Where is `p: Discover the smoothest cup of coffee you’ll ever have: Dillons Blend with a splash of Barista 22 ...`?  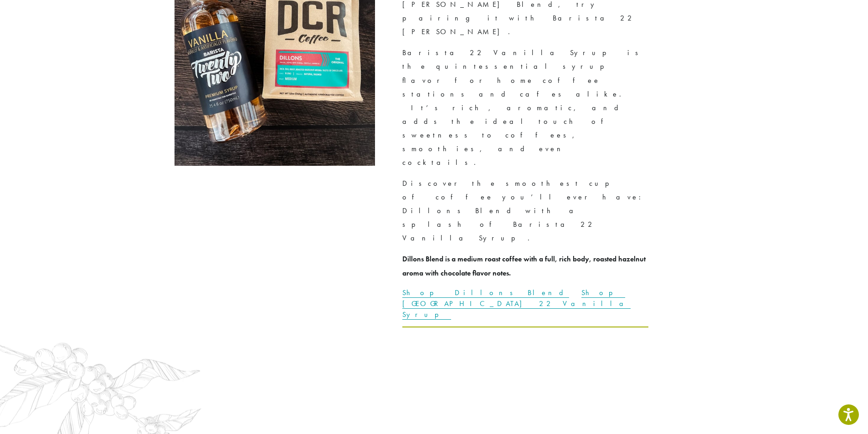 p: Discover the smoothest cup of coffee you’ll ever have: Dillons Blend with a splash of Barista 22 ... is located at coordinates (525, 211).